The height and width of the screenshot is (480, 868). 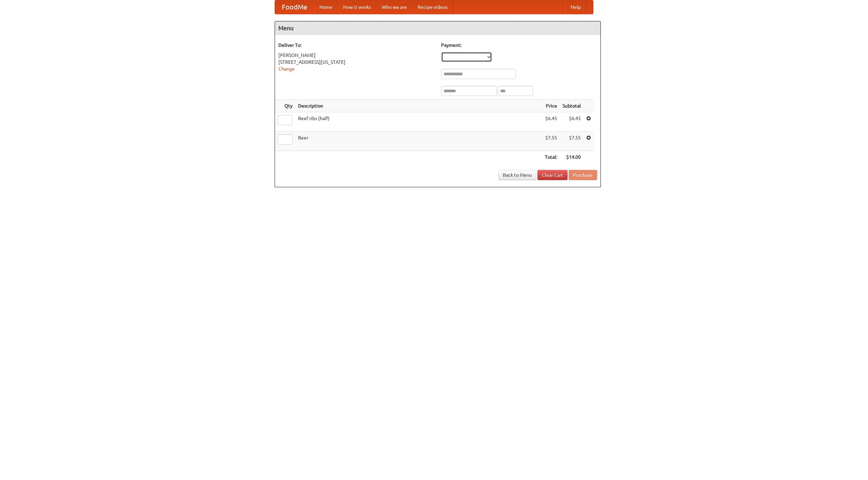 I want to click on a: Change, so click(x=287, y=69).